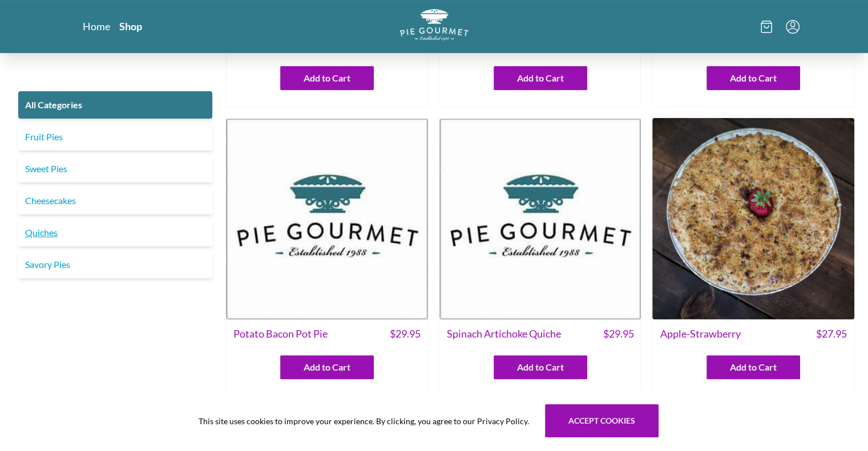 This screenshot has width=868, height=451. I want to click on img: Potato Bacon Pot Pie, so click(327, 219).